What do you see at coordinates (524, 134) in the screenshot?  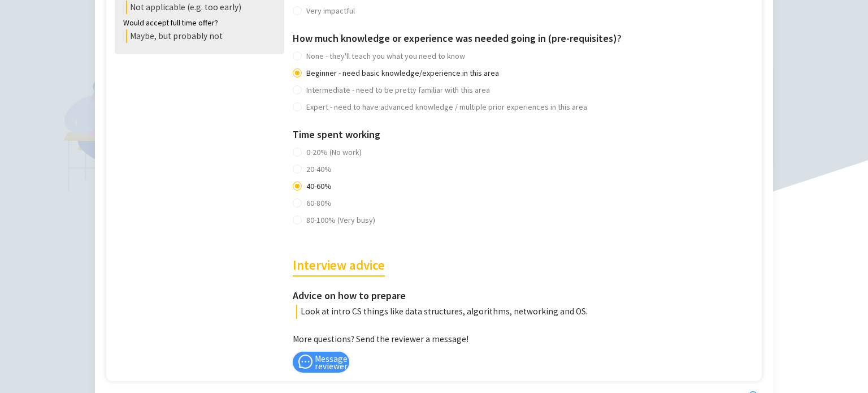 I see `h3: Time spent working` at bounding box center [524, 134].